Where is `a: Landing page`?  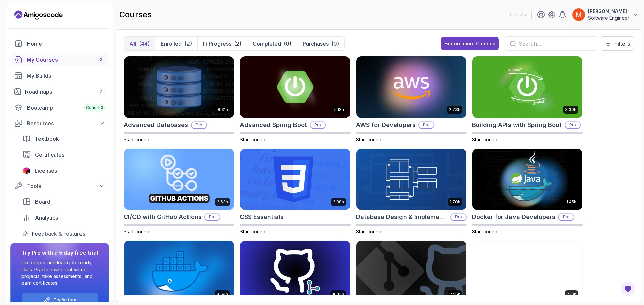
a: Landing page is located at coordinates (38, 15).